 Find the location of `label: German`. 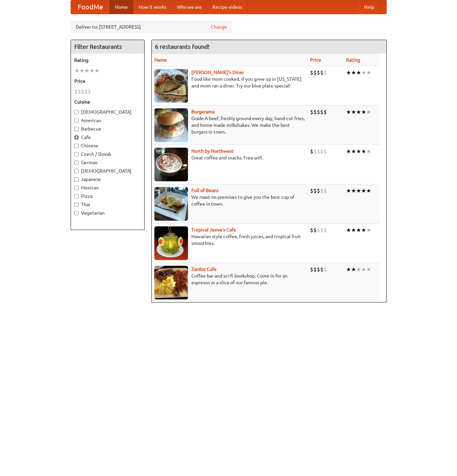

label: German is located at coordinates (108, 163).